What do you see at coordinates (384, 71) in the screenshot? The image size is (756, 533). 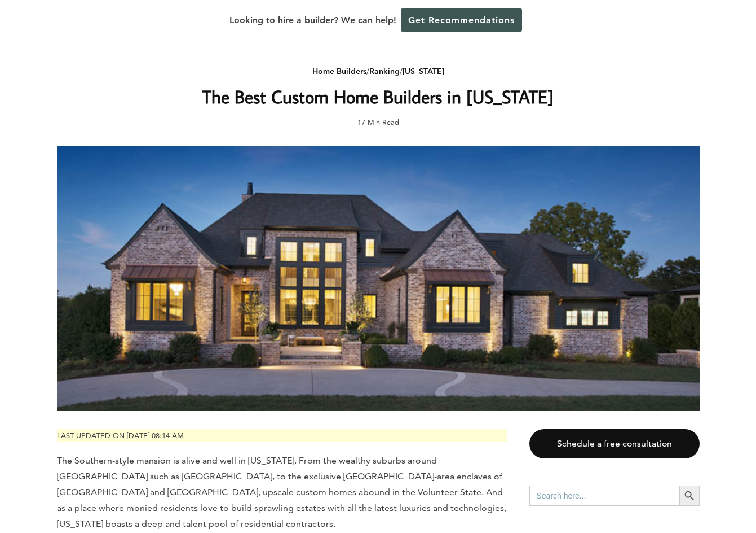 I see `a: Ranking` at bounding box center [384, 71].